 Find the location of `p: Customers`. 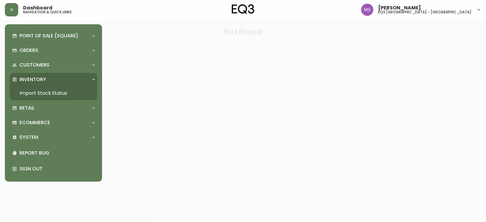

p: Customers is located at coordinates (34, 65).